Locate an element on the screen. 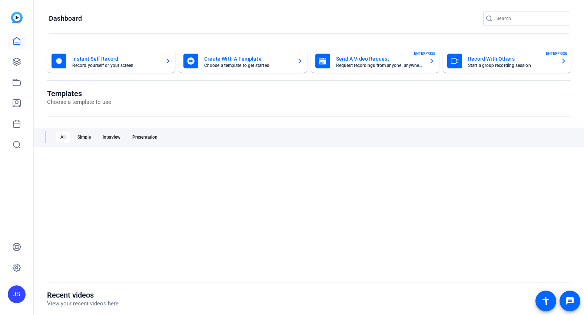  h1: Dashboard is located at coordinates (65, 19).